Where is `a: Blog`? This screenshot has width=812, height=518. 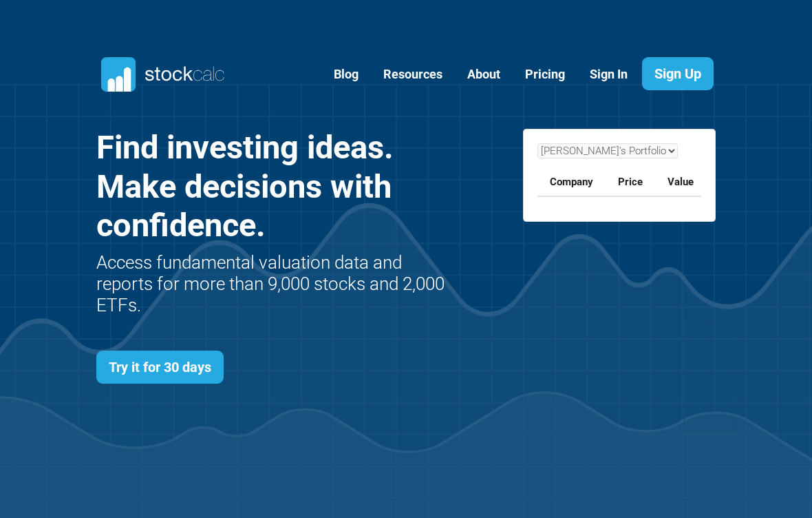
a: Blog is located at coordinates (346, 75).